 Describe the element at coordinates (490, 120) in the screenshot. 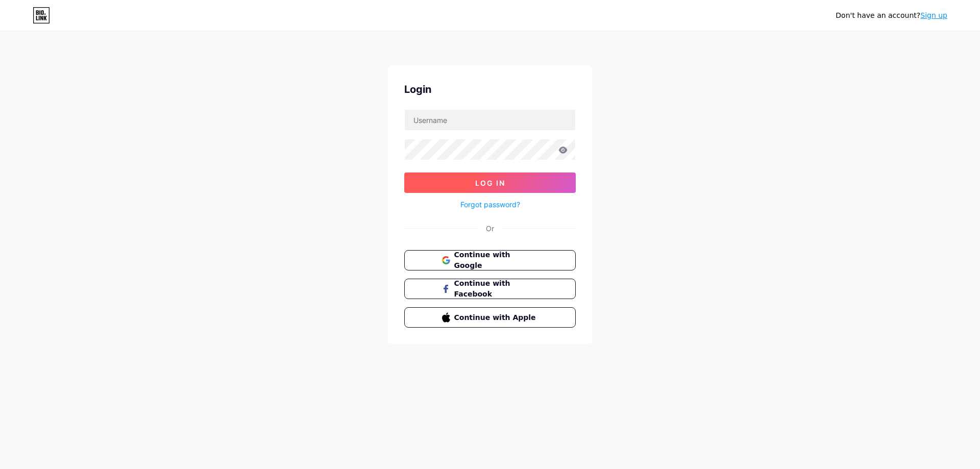

I see `input: Username` at that location.